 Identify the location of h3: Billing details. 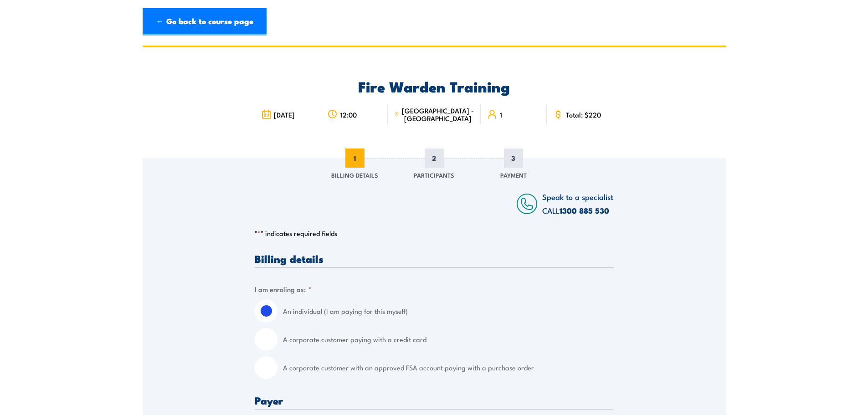
(434, 258).